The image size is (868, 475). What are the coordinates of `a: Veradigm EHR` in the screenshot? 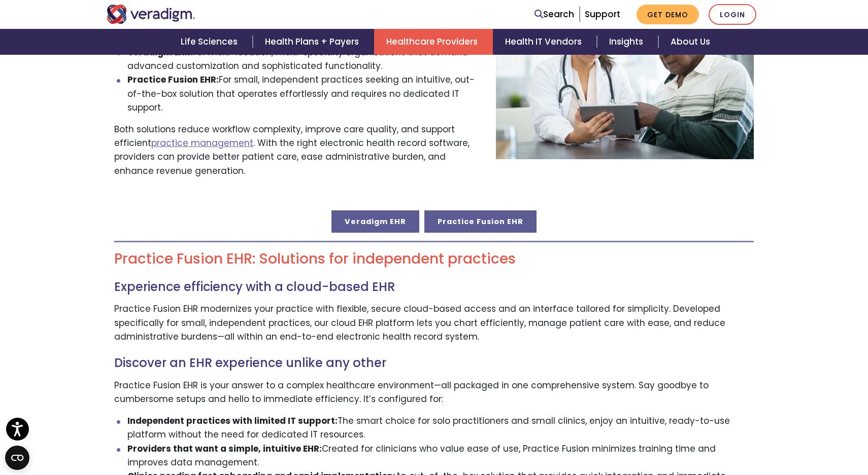 It's located at (375, 222).